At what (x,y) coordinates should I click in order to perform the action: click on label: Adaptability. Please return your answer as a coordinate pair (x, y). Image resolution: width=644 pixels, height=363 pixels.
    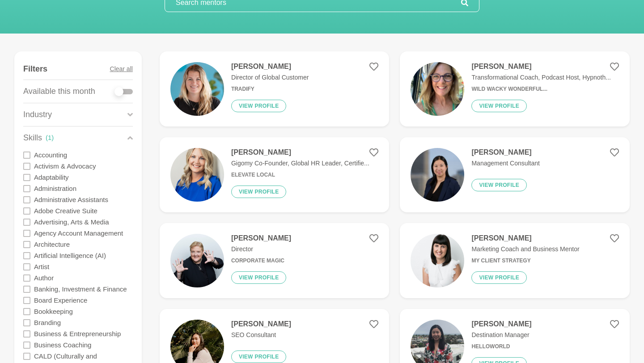
    Looking at the image, I should click on (52, 177).